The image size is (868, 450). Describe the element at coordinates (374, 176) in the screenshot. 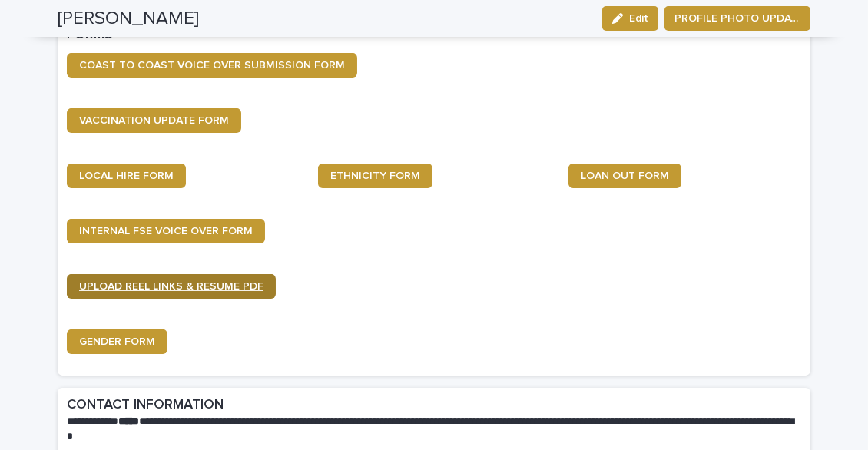

I see `a: ETHNICITY FORM` at that location.